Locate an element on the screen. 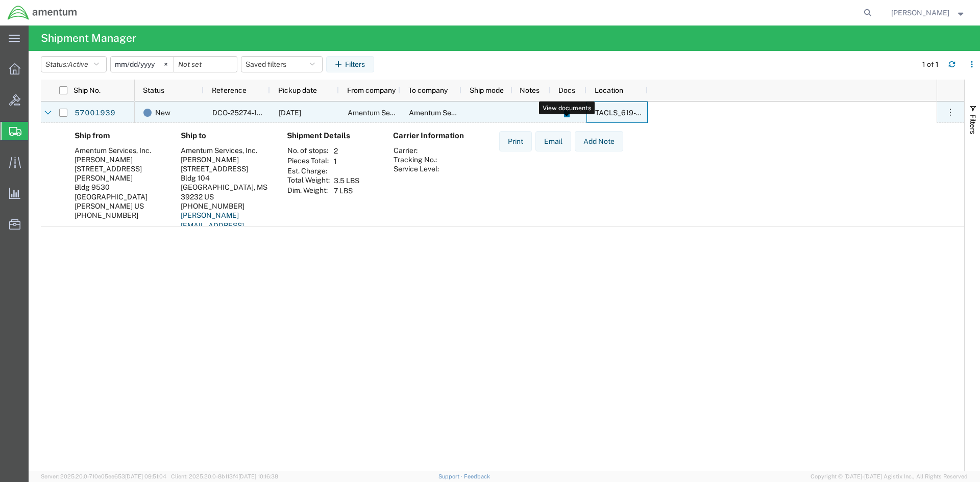  th: Tracking No.: is located at coordinates (416, 159).